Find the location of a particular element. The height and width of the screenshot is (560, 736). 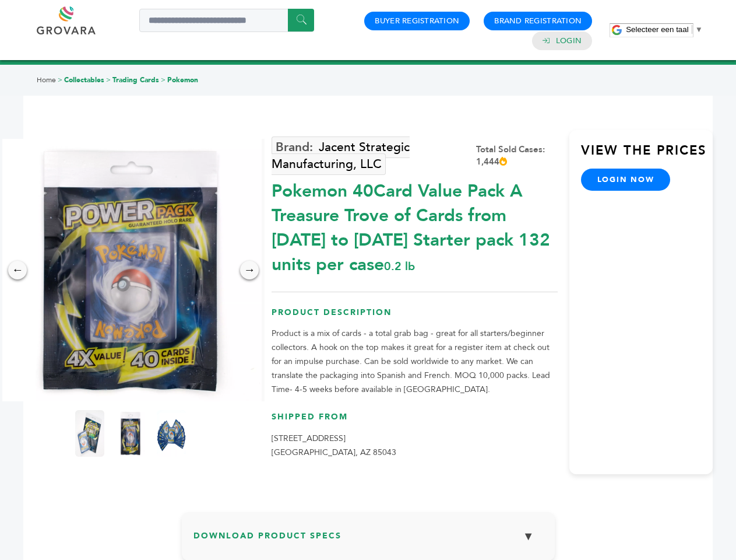

p: Product is a mix of cards - a total grab bag - great for all starters/beginner collectors. A hook... is located at coordinates (414, 361).